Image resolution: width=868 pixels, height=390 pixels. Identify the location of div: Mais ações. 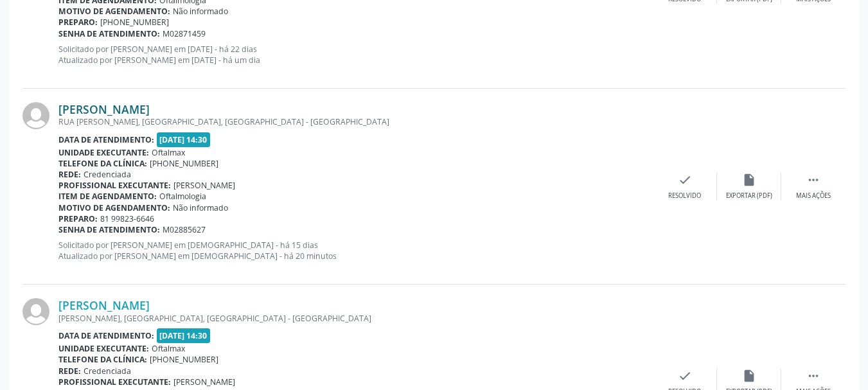
(813, 196).